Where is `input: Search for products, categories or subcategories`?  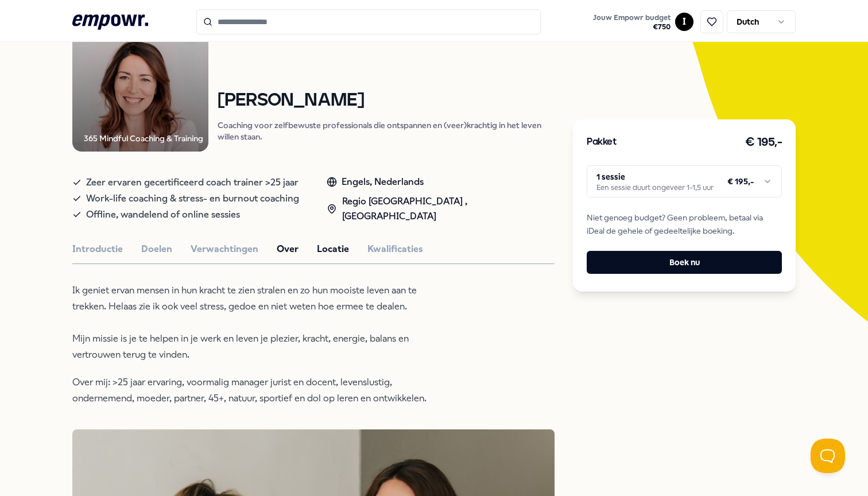
input: Search for products, categories or subcategories is located at coordinates (369, 22).